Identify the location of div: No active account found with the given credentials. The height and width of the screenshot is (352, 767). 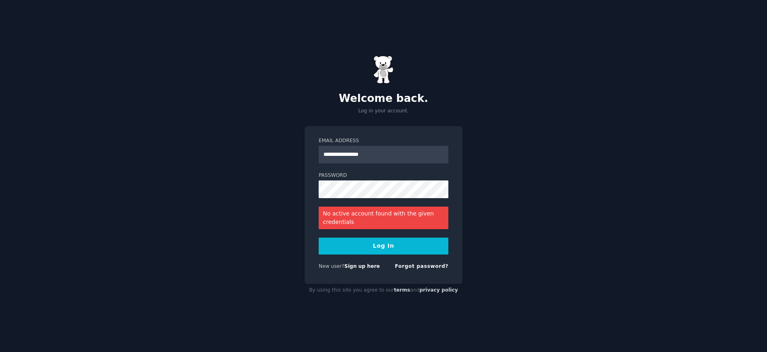
(383, 218).